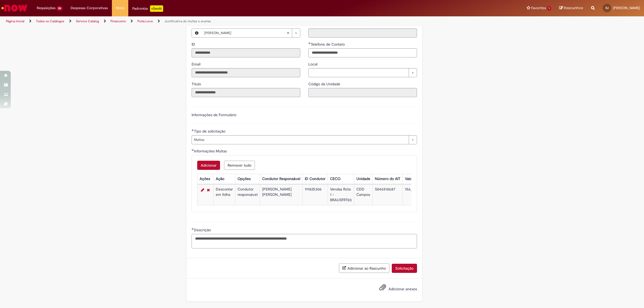  What do you see at coordinates (411, 179) in the screenshot?
I see `th: Valor R$` at bounding box center [411, 179].